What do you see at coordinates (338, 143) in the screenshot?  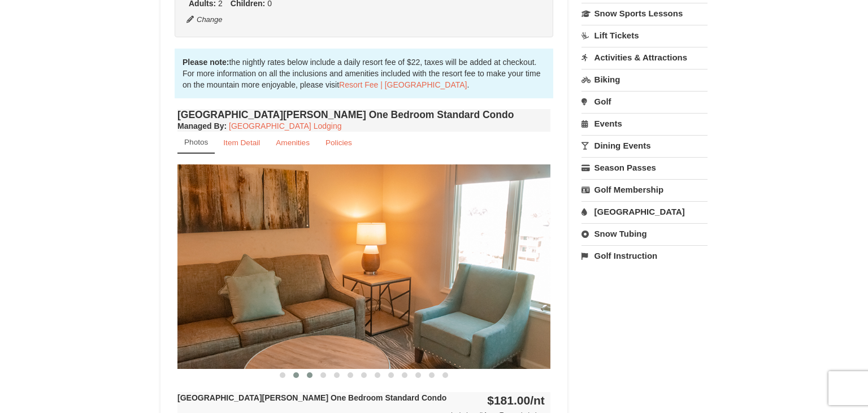 I see `a: Policies` at bounding box center [338, 143].